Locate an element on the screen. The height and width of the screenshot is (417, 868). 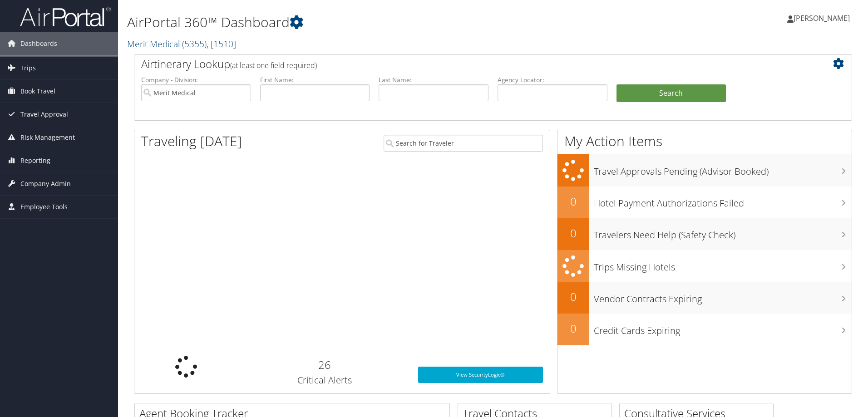
a: 0Credit Cards Expiring is located at coordinates (704, 329).